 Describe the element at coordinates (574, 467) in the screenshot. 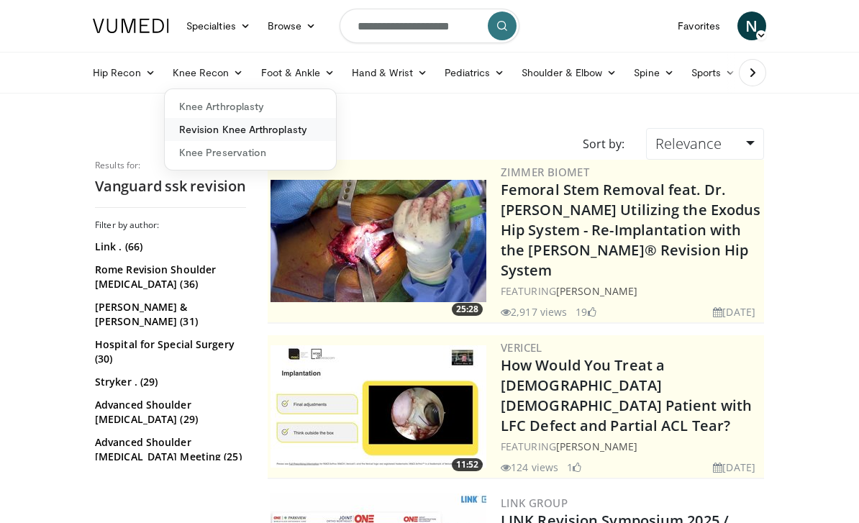

I see `li: 1` at that location.